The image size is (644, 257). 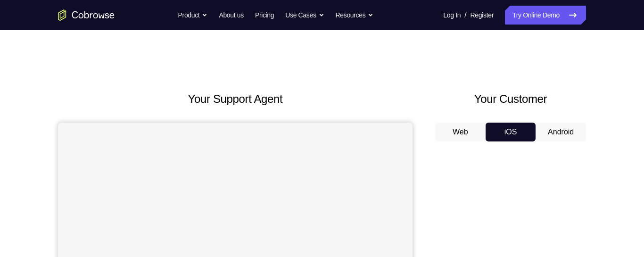 What do you see at coordinates (510, 99) in the screenshot?
I see `h2: Your Customer` at bounding box center [510, 99].